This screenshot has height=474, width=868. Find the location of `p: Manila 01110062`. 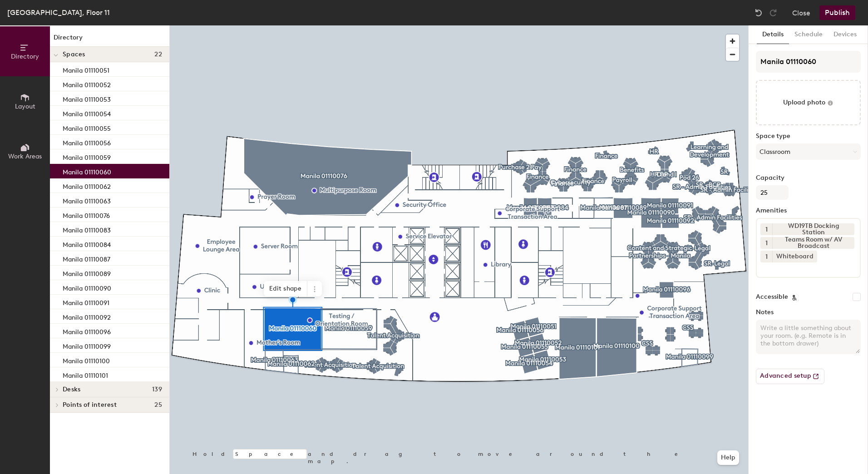

p: Manila 01110062 is located at coordinates (86, 186).